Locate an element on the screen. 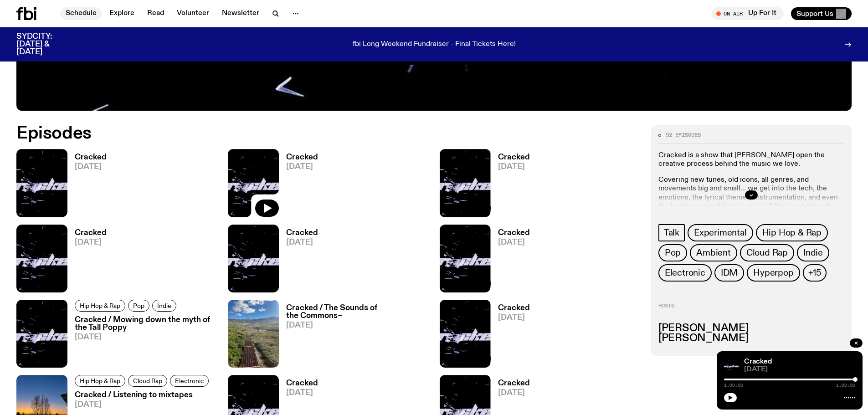  p: fbi Long Weekend Fundraiser - Final Tickets Here! is located at coordinates (434, 45).